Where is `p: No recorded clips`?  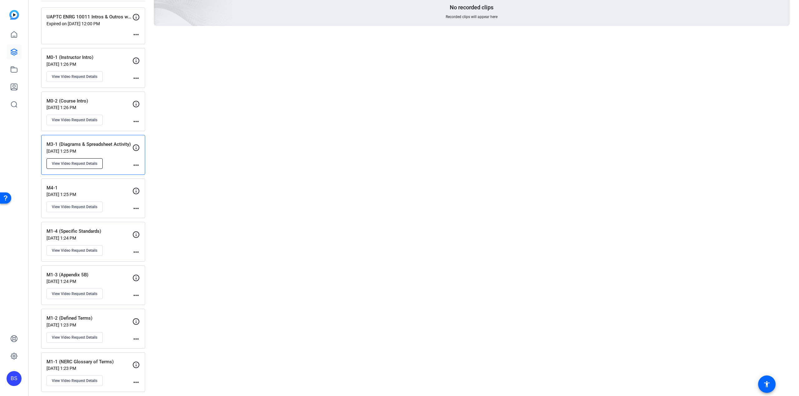
p: No recorded clips is located at coordinates (471, 7).